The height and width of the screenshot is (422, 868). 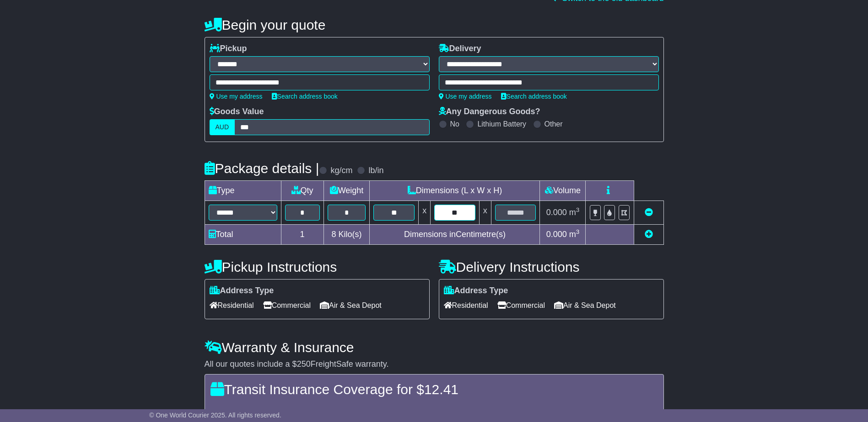 I want to click on h4: Delivery Instructions, so click(x=551, y=267).